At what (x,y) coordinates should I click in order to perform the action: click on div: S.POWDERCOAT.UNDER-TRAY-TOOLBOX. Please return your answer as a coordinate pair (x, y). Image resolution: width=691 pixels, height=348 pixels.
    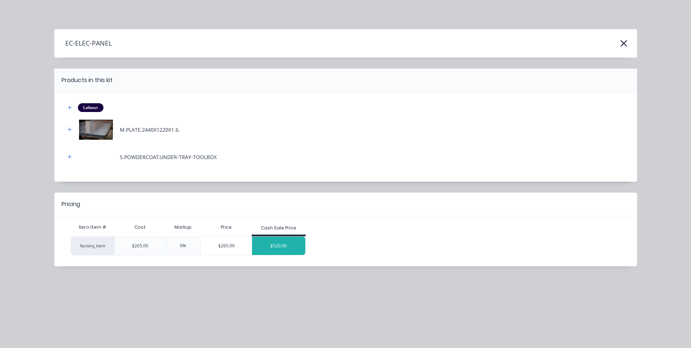
    Looking at the image, I should click on (168, 157).